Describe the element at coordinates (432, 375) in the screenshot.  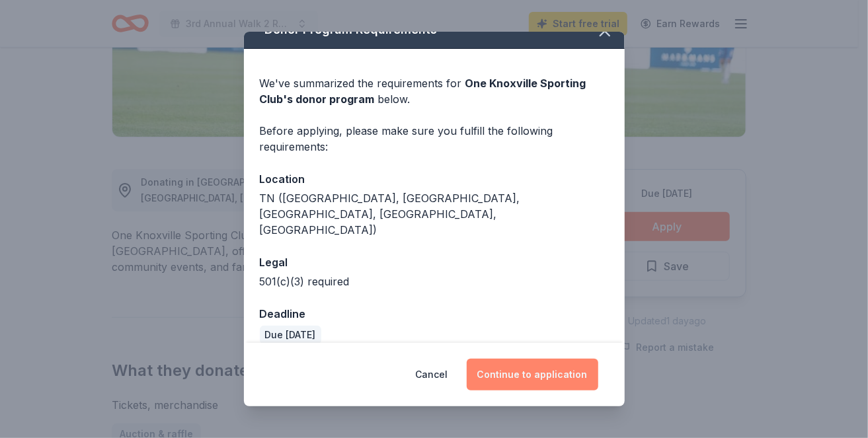
I see `button: Cancel` at that location.